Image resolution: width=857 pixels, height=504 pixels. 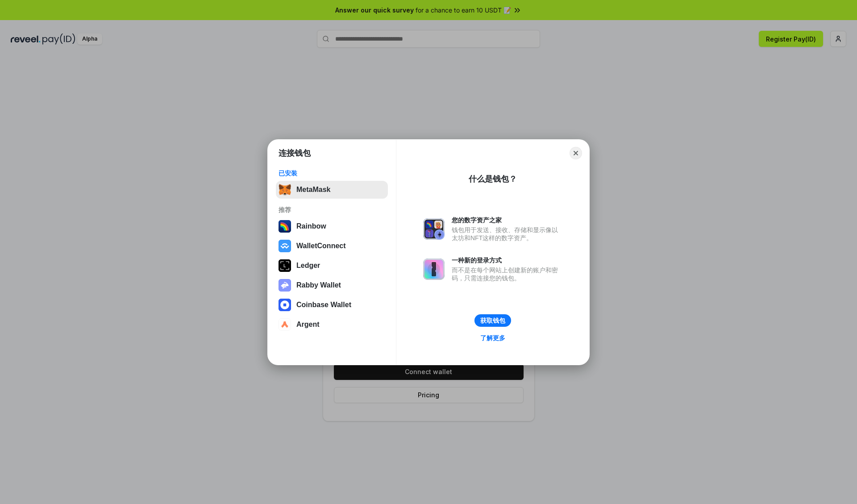 What do you see at coordinates (331, 226) in the screenshot?
I see `button: Rainbow` at bounding box center [331, 226].